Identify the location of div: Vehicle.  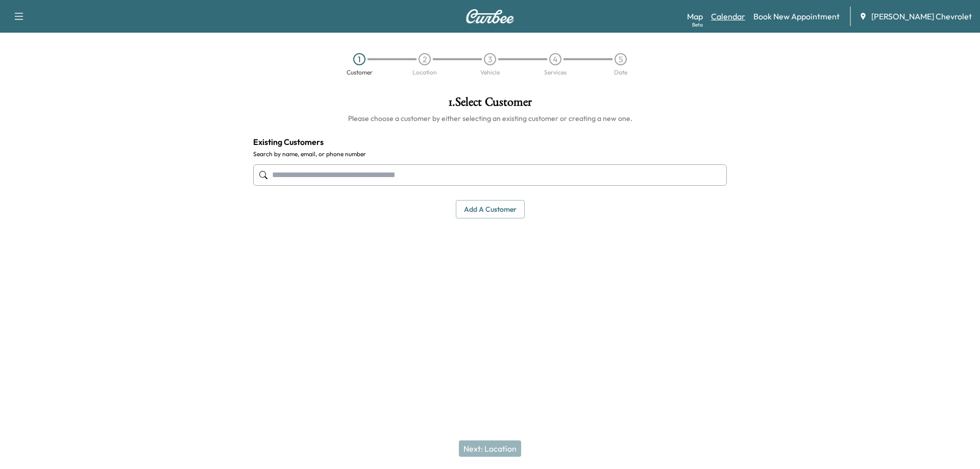
(490, 72).